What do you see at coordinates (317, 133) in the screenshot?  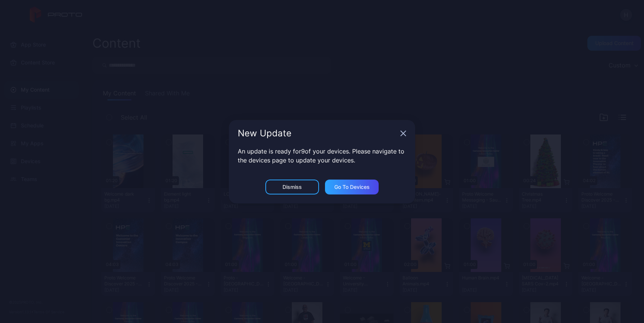 I see `div: New Update` at bounding box center [317, 133].